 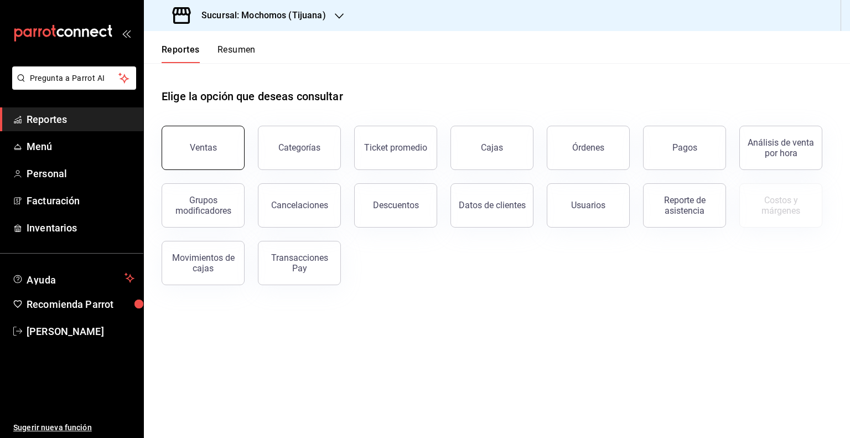 I want to click on button: Ventas, so click(x=203, y=148).